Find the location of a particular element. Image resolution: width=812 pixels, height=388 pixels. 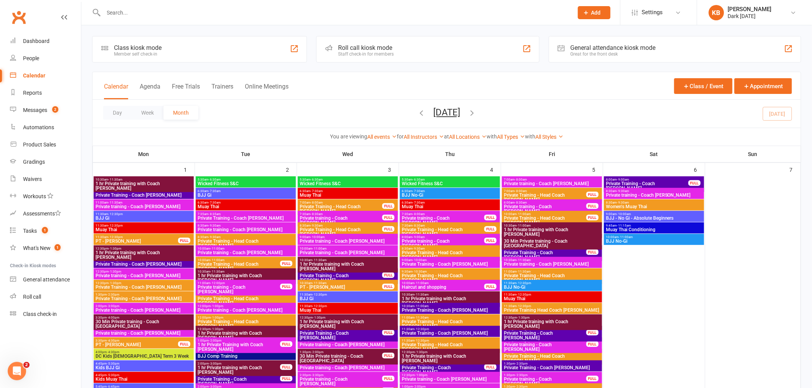

a: Waivers is located at coordinates (45, 179).